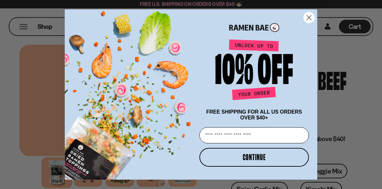 The image size is (382, 189). What do you see at coordinates (131, 92) in the screenshot?
I see `img: ce7035ce-2e49-461c-ae4b-8ade7372f32c.png` at bounding box center [131, 92].